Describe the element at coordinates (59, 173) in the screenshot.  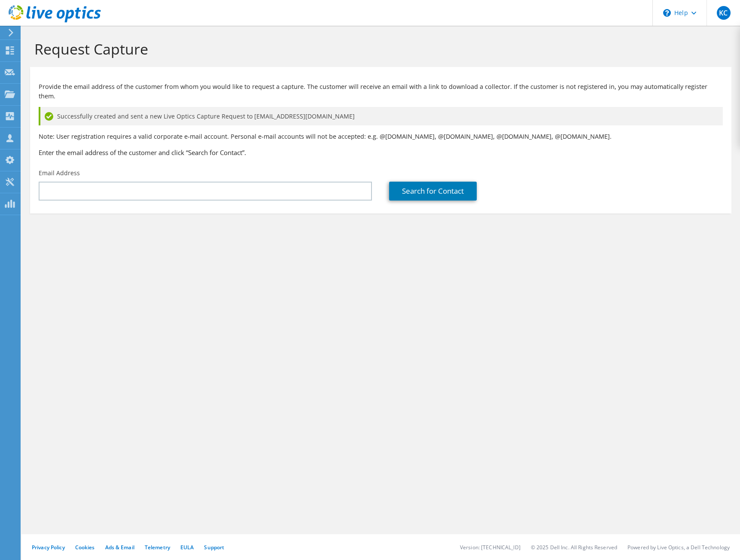
I see `label: Email Address` at that location.